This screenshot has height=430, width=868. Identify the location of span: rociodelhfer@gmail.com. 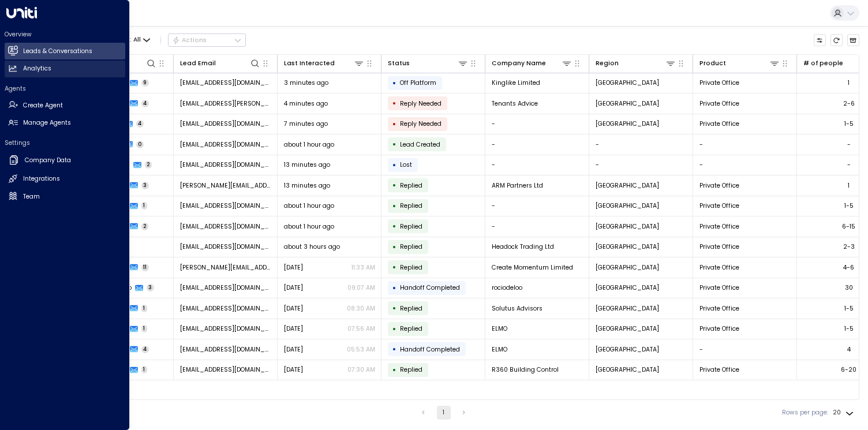
(226, 288).